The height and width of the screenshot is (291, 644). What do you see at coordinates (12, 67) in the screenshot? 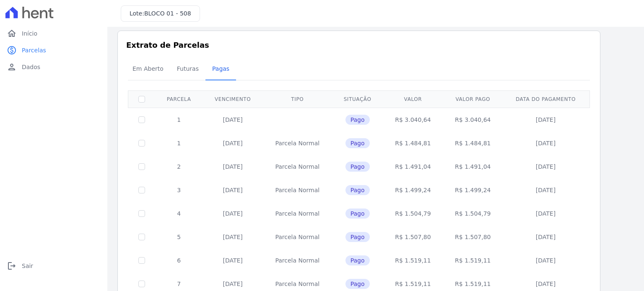
I see `i: person` at bounding box center [12, 67].